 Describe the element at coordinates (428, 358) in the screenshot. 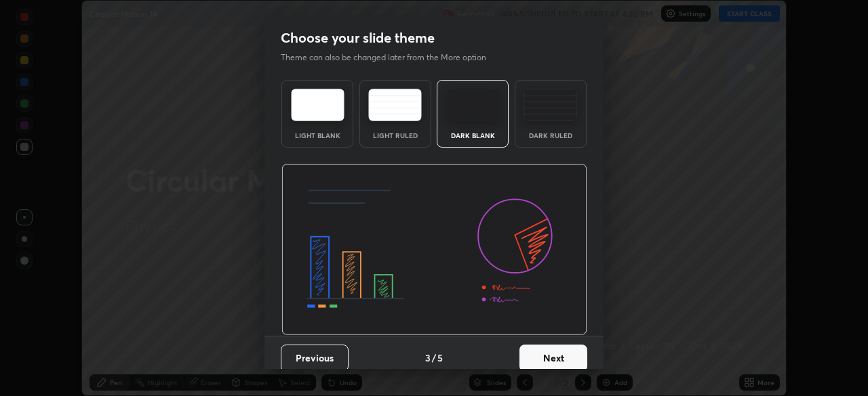

I see `h4: 3` at that location.